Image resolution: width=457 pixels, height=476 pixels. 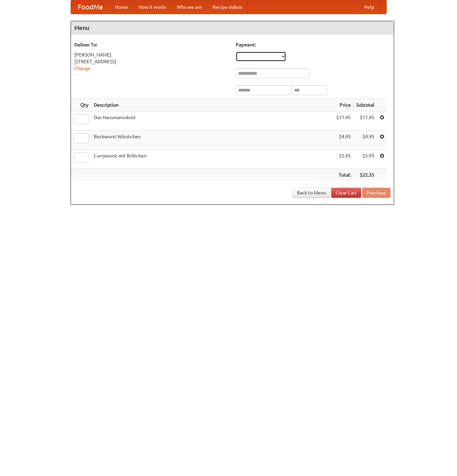 What do you see at coordinates (365, 175) in the screenshot?
I see `th: $22.35` at bounding box center [365, 175].